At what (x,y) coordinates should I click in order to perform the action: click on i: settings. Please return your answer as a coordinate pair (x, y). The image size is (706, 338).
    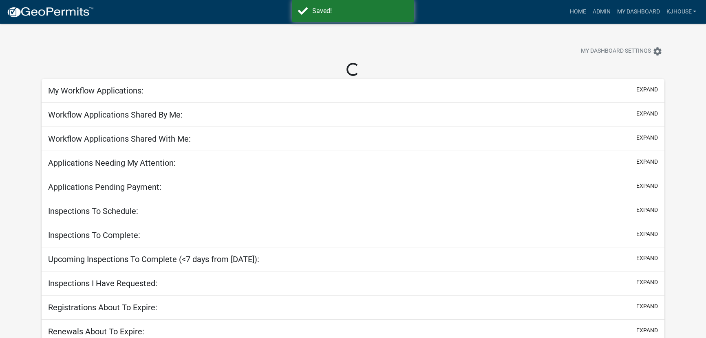
    Looking at the image, I should click on (658, 51).